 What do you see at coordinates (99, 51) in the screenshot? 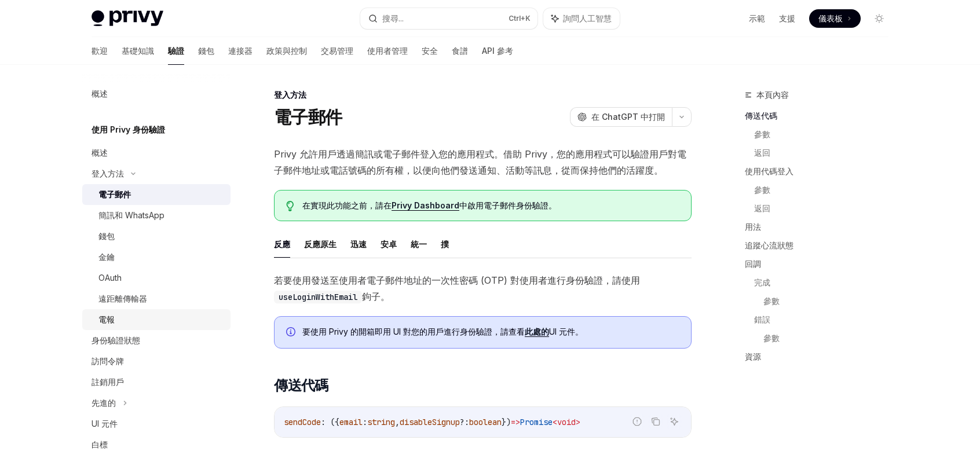
I see `a: 歡迎` at bounding box center [99, 51].